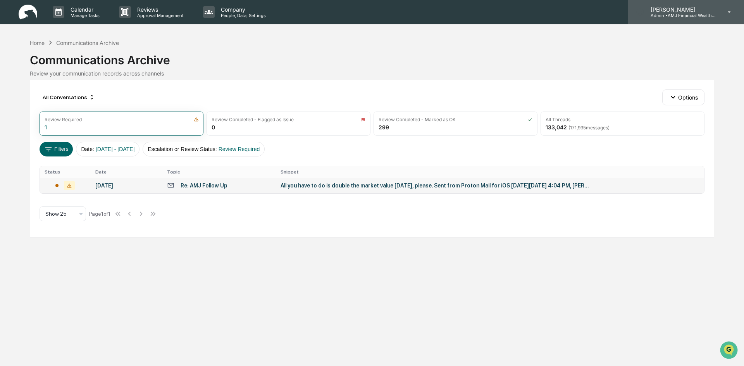  I want to click on a: Powered byPylon, so click(74, 134).